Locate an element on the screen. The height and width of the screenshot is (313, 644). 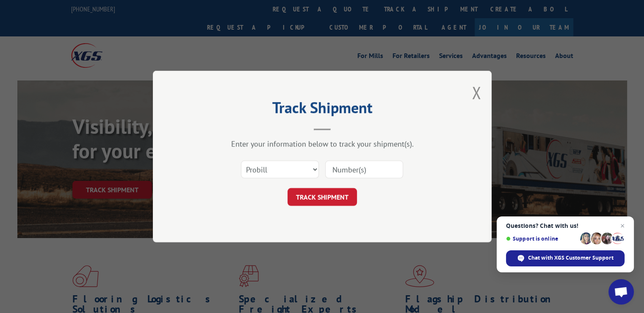
span: Support is online is located at coordinates (542, 239).